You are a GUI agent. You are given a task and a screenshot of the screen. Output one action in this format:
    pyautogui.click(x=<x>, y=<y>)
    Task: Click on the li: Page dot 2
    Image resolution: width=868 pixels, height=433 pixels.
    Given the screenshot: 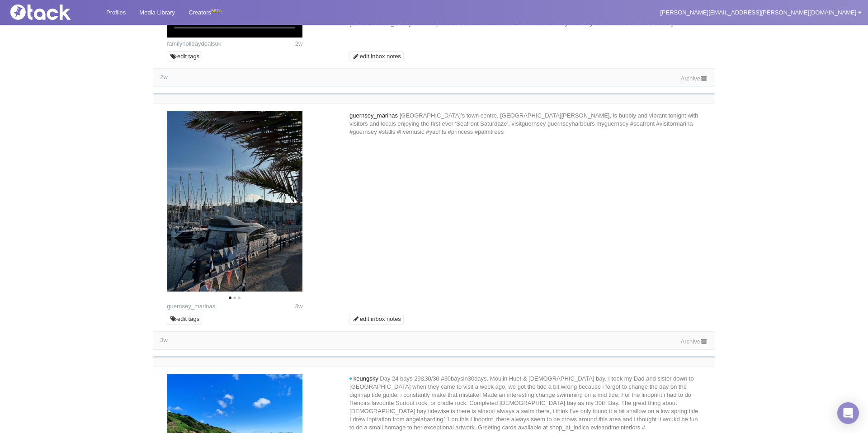 What is the action you would take?
    pyautogui.click(x=234, y=297)
    